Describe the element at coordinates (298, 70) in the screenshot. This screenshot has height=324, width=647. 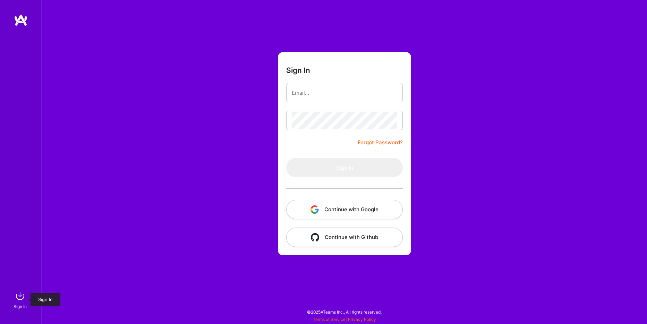
I see `h3: Sign In` at that location.